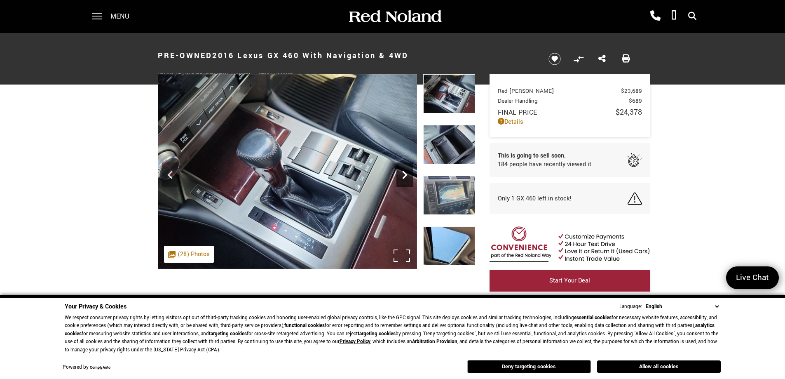 This screenshot has height=379, width=785. What do you see at coordinates (435, 341) in the screenshot?
I see `strong: Arbitration Provision` at bounding box center [435, 341].